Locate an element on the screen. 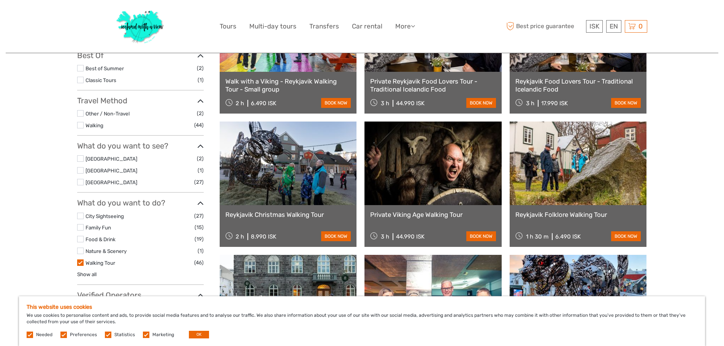 This screenshot has height=346, width=724. label: Needed is located at coordinates (44, 335).